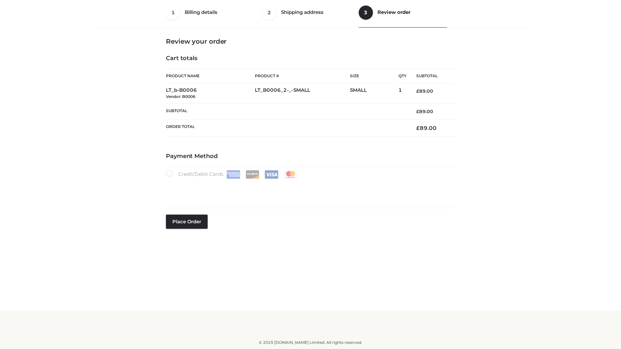 The height and width of the screenshot is (349, 621). Describe the element at coordinates (181, 96) in the screenshot. I see `small: Vendor: B0006` at that location.